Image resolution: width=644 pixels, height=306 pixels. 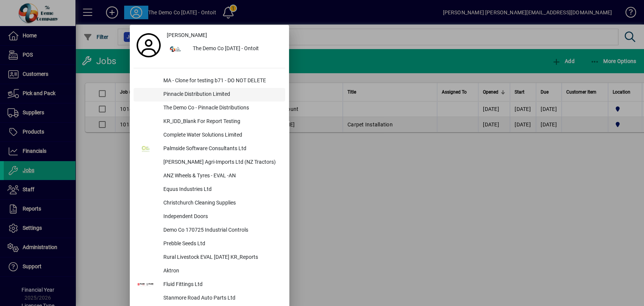 I want to click on div: Palmside Software Consultants Ltd, so click(x=221, y=149).